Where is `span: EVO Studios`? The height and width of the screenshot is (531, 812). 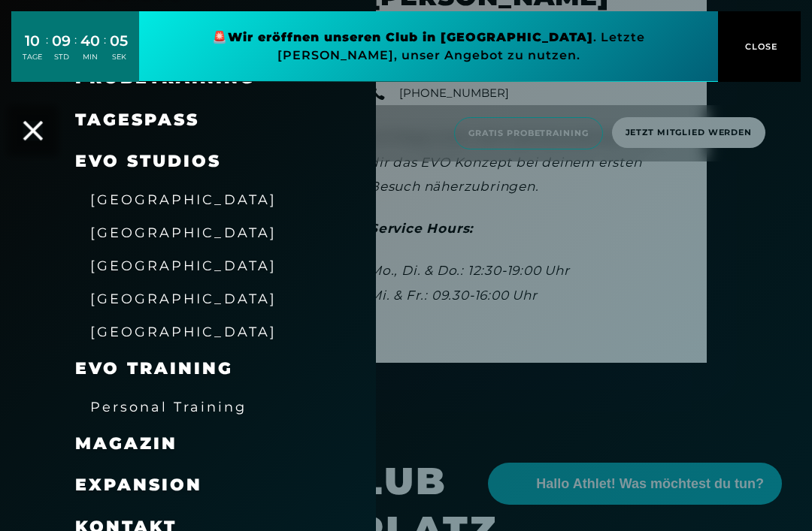
span: EVO Studios is located at coordinates (148, 161).